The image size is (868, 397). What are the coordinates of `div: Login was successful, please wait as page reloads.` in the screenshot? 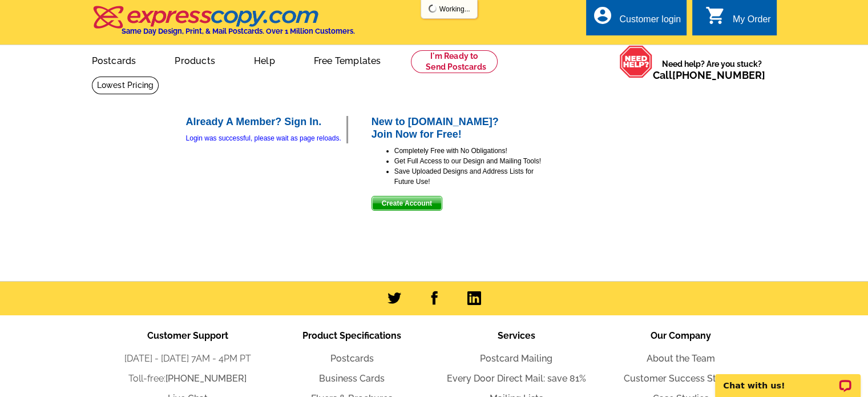 It's located at (266, 138).